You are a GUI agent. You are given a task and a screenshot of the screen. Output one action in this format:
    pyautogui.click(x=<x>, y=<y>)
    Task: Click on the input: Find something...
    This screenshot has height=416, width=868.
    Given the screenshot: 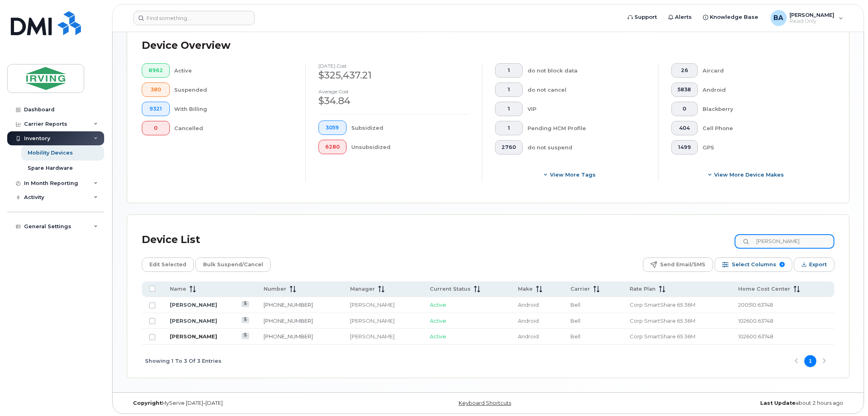 What is the action you would take?
    pyautogui.click(x=194, y=19)
    